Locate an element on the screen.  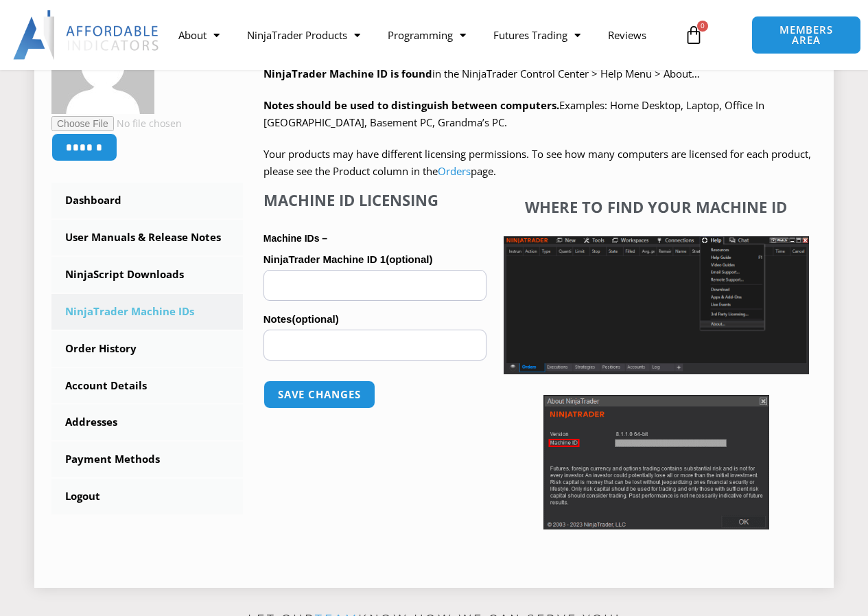
strong: Notes should be used to distinguish between computers. is located at coordinates (411, 105).